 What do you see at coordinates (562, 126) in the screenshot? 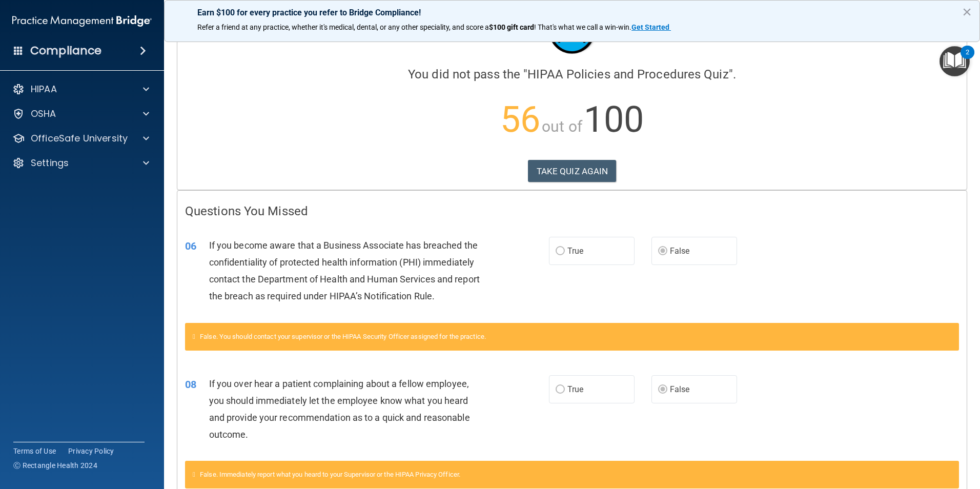
I see `span: out of` at bounding box center [562, 126].